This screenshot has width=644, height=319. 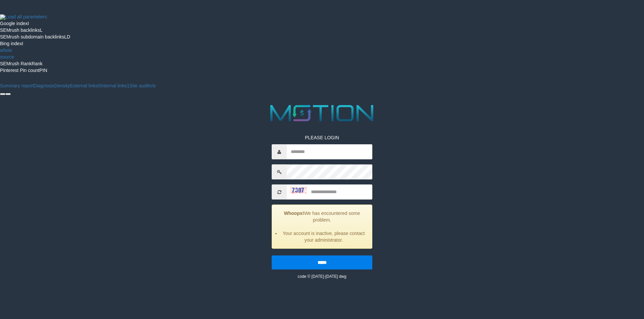 I want to click on span: Diagnosis, so click(x=43, y=86).